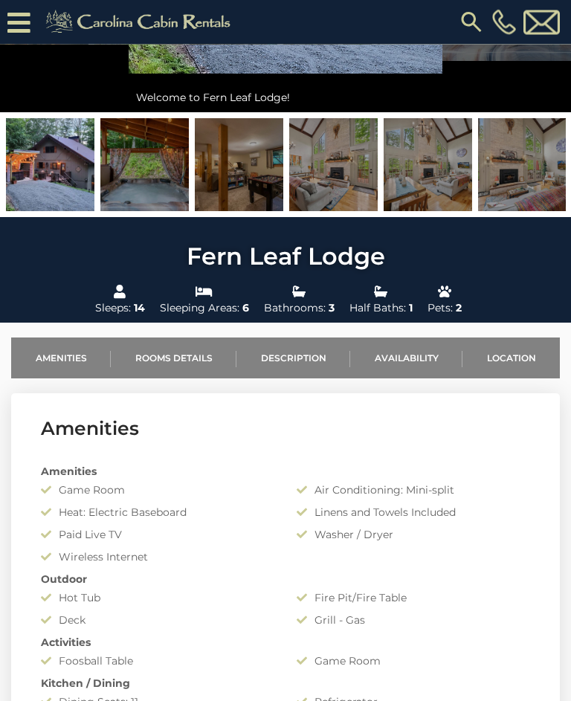 The height and width of the screenshot is (701, 571). Describe the element at coordinates (141, 22) in the screenshot. I see `img: Khaki-logo.png` at that location.